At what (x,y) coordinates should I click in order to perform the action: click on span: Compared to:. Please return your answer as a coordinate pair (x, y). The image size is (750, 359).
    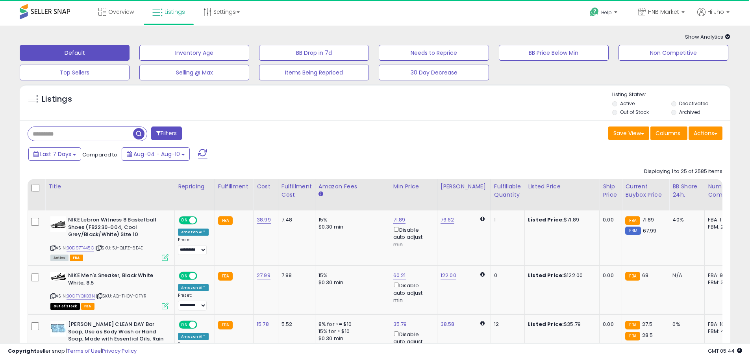
    Looking at the image, I should click on (100, 154).